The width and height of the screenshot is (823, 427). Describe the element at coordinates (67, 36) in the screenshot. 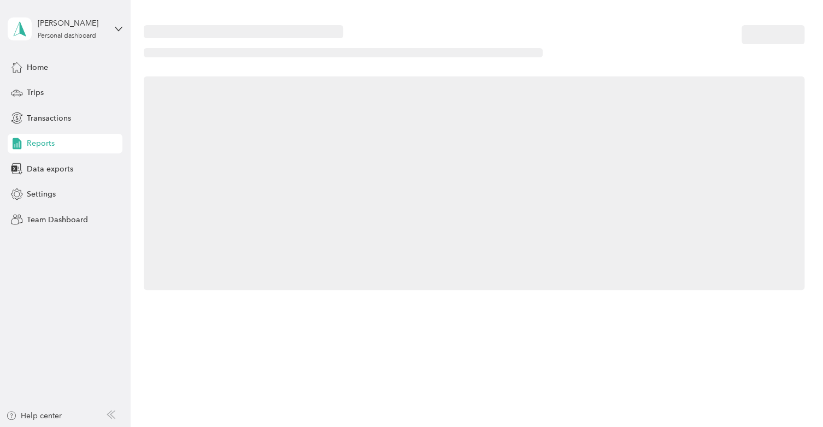

I see `div: Personal dashboard` at that location.